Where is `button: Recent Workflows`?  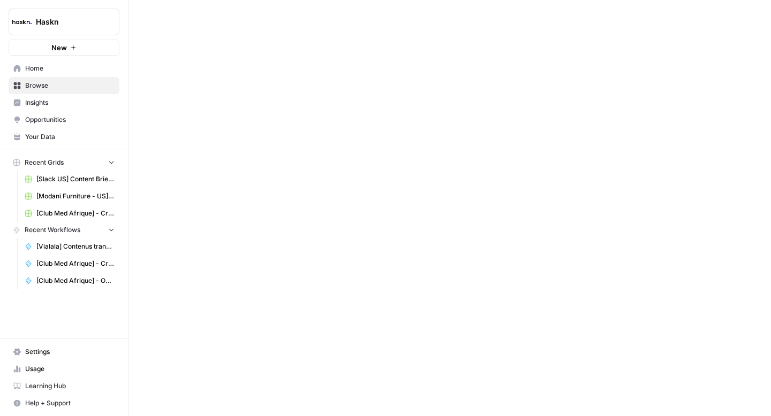 button: Recent Workflows is located at coordinates (64, 230).